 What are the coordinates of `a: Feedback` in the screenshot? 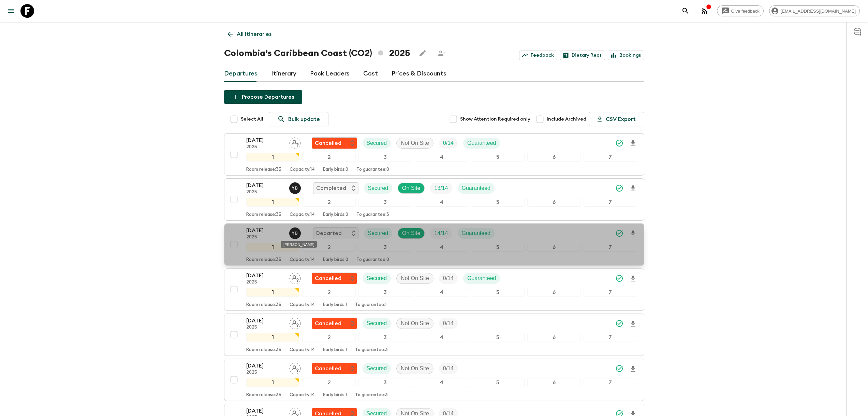 It's located at (538, 55).